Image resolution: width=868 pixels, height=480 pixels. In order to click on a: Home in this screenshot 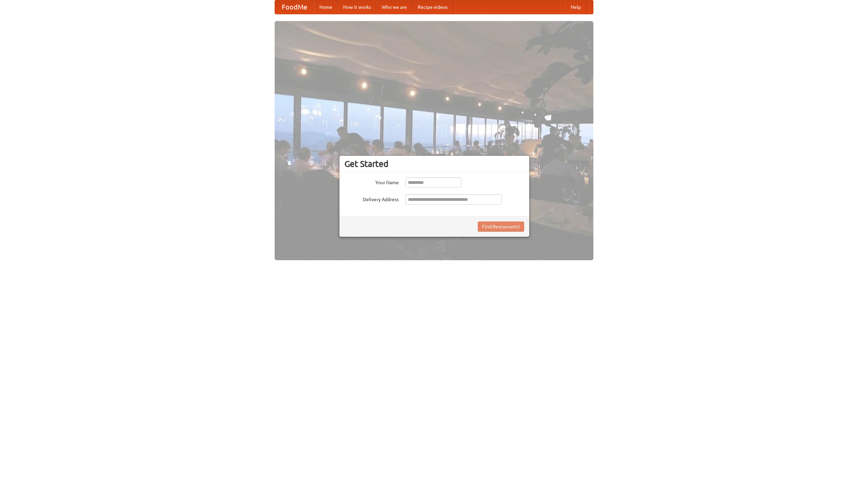, I will do `click(326, 7)`.